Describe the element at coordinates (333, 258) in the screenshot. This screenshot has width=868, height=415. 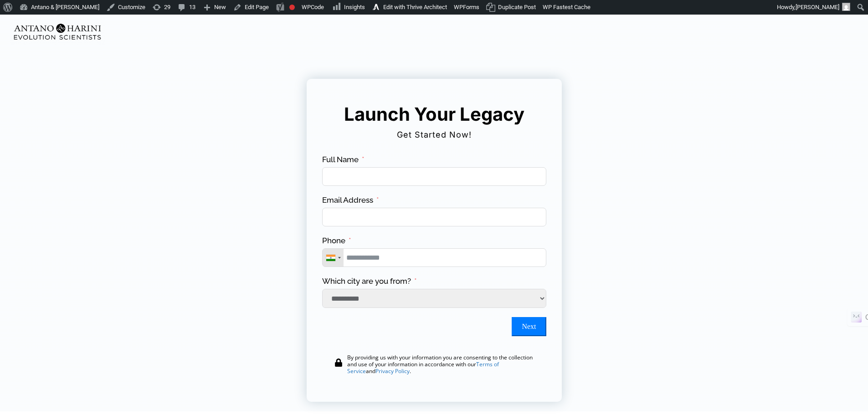
I see `div: Telephone country code` at that location.